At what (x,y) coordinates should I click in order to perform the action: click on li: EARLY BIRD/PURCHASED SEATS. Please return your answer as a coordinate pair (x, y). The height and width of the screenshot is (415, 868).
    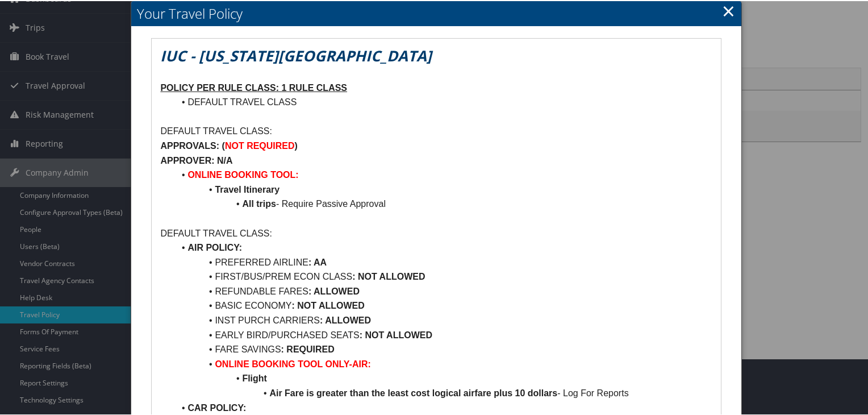
    Looking at the image, I should click on (443, 334).